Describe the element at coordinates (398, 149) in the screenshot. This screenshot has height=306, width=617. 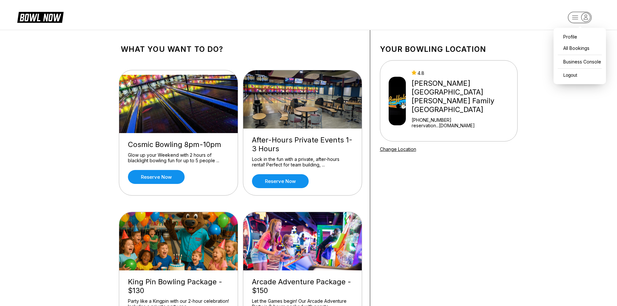
I see `a: Change Location` at that location.